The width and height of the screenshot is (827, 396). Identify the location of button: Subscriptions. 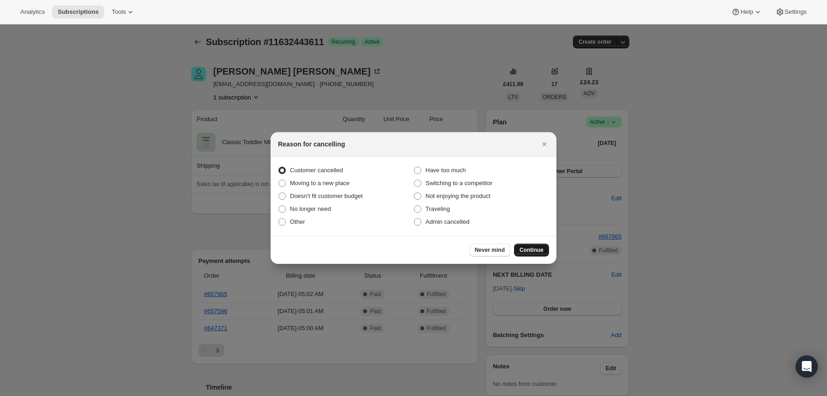
(78, 12).